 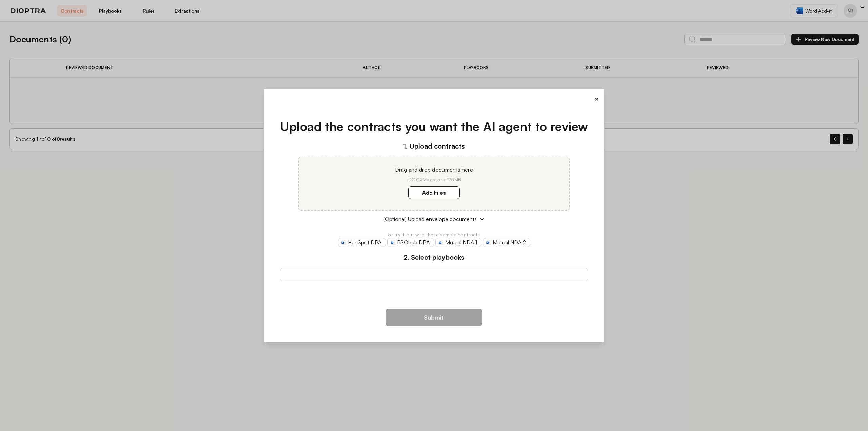 I want to click on label: Add Files, so click(x=434, y=193).